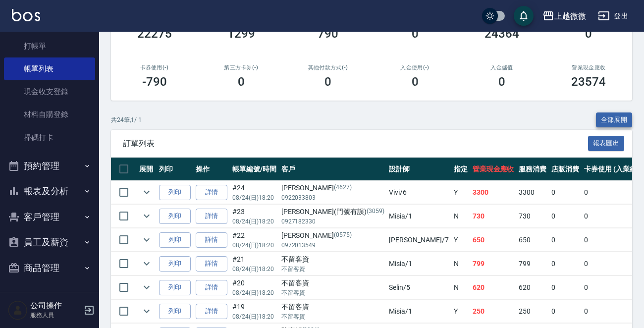 The image size is (644, 328). What do you see at coordinates (493, 169) in the screenshot?
I see `th: 營業現金應收` at bounding box center [493, 169].